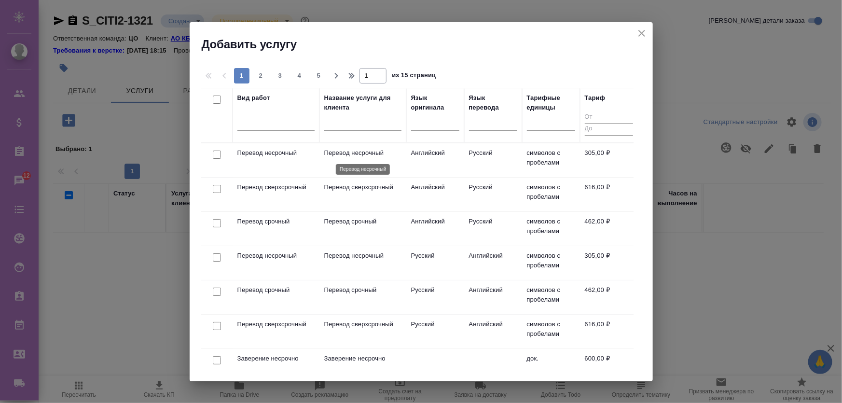 This screenshot has width=842, height=403. What do you see at coordinates (254, 98) in the screenshot?
I see `div: Вид работ` at bounding box center [254, 98].